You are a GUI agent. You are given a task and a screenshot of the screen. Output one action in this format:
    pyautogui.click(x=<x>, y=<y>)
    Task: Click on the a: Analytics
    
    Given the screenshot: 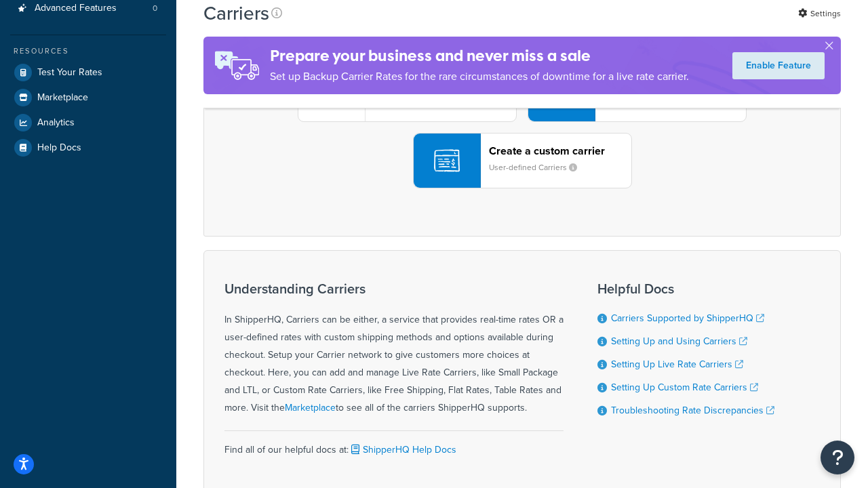 What is the action you would take?
    pyautogui.click(x=88, y=122)
    